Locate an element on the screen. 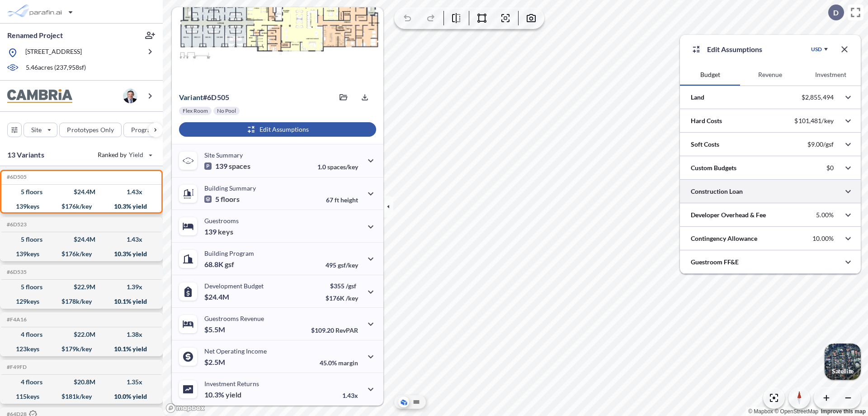  span: yield is located at coordinates (233, 394).